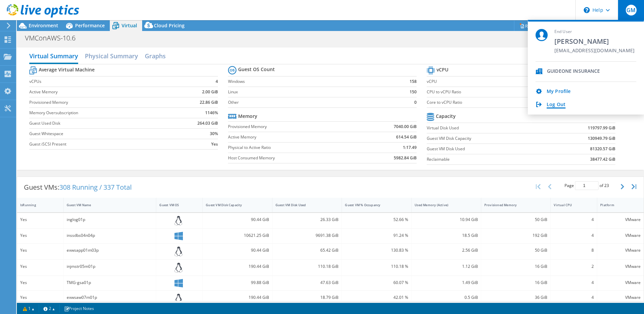  What do you see at coordinates (499, 102) in the screenshot?
I see `label: Core to vCPU Ratio` at bounding box center [499, 102].